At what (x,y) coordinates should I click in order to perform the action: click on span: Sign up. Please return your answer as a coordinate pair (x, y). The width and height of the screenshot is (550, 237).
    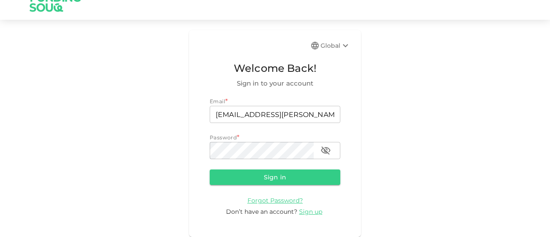
    Looking at the image, I should click on (311, 211).